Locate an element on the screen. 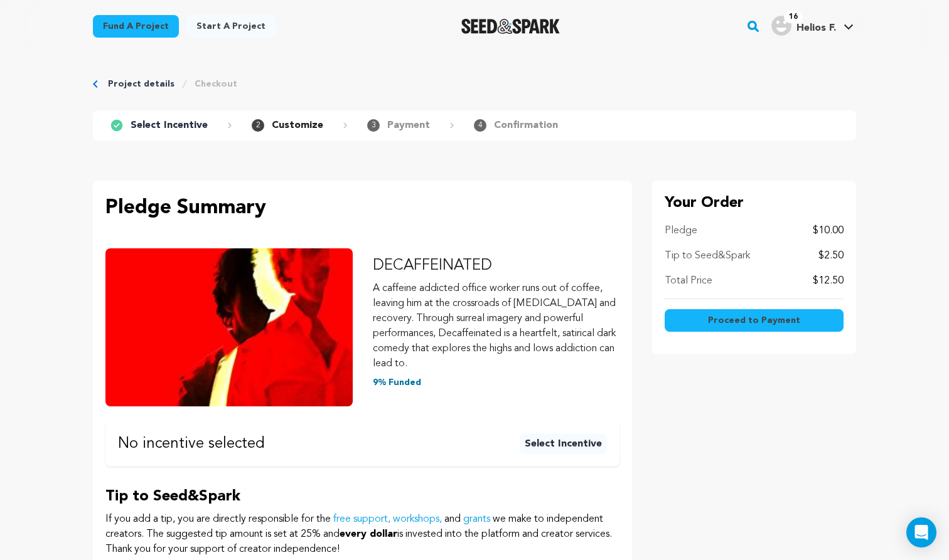 The height and width of the screenshot is (560, 949). button: Proceed to Payment is located at coordinates (754, 320).